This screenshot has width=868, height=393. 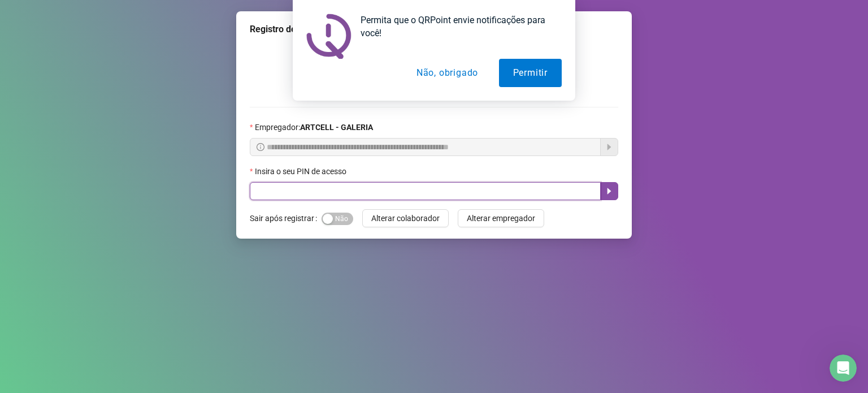 I want to click on span: Alterar empregador, so click(x=501, y=218).